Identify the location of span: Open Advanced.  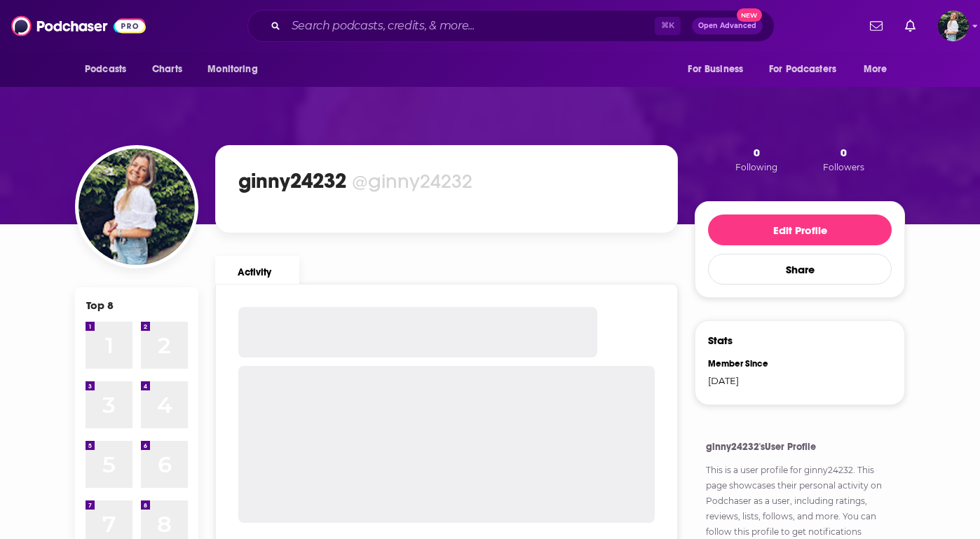
(727, 26).